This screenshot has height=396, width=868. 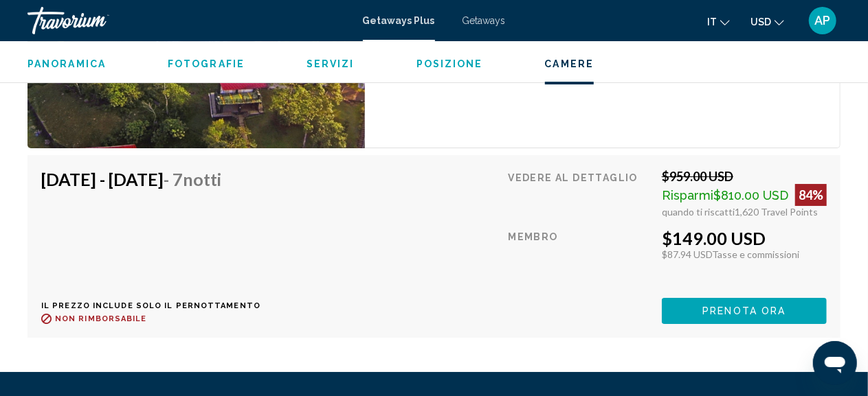 I want to click on div: Vedere al dettaglio, so click(x=579, y=193).